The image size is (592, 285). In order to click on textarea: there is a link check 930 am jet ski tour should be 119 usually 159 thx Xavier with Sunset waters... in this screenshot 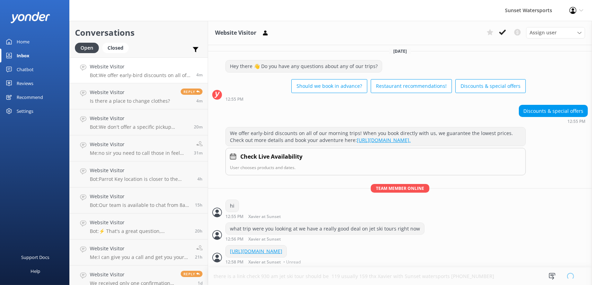, I will do `click(400, 276)`.